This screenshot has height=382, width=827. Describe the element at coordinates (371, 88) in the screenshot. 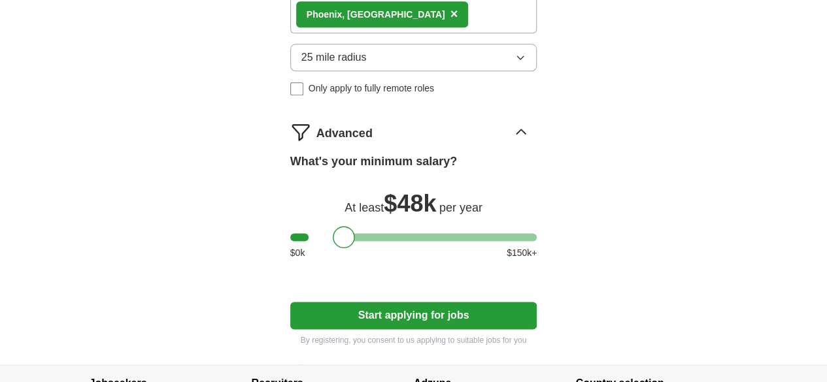

I see `span: Only apply to fully remote roles` at that location.